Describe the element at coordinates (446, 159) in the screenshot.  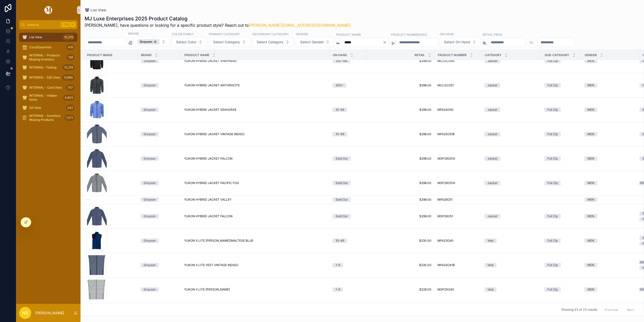
I see `span: MSP26O51A` at that location.